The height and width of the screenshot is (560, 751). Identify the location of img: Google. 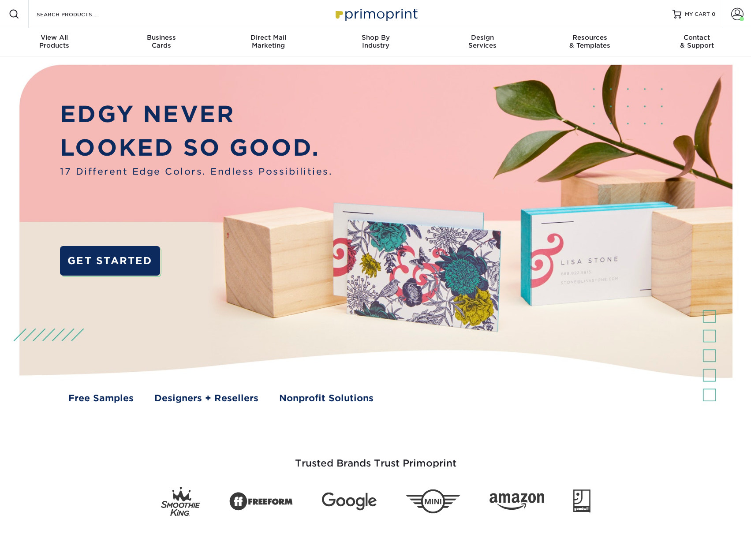
(350, 501).